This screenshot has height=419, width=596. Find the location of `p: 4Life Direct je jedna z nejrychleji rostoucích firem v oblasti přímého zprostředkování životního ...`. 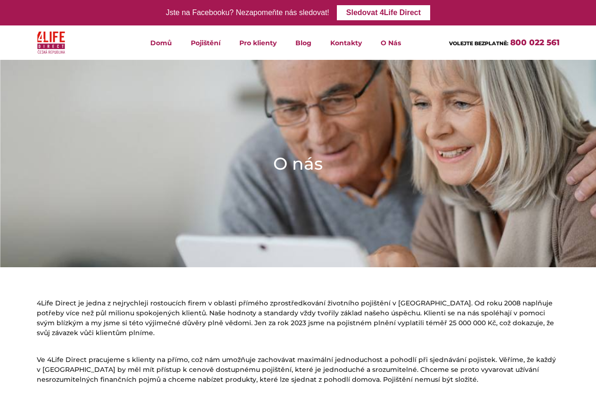

p: 4Life Direct je jedna z nejrychleji rostoucích firem v oblasti přímého zprostředkování životního ... is located at coordinates (298, 318).